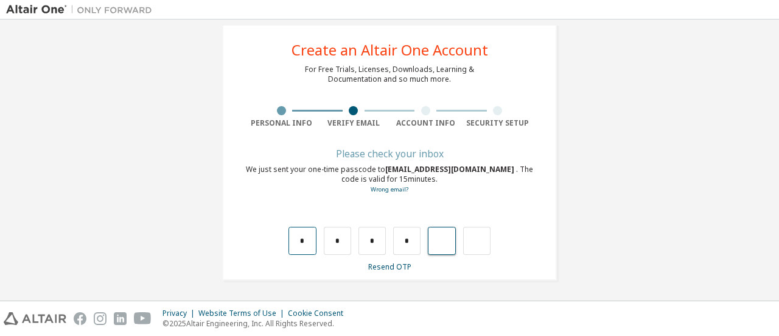 Image resolution: width=779 pixels, height=336 pixels. What do you see at coordinates (82, 10) in the screenshot?
I see `img: Altair One` at bounding box center [82, 10].